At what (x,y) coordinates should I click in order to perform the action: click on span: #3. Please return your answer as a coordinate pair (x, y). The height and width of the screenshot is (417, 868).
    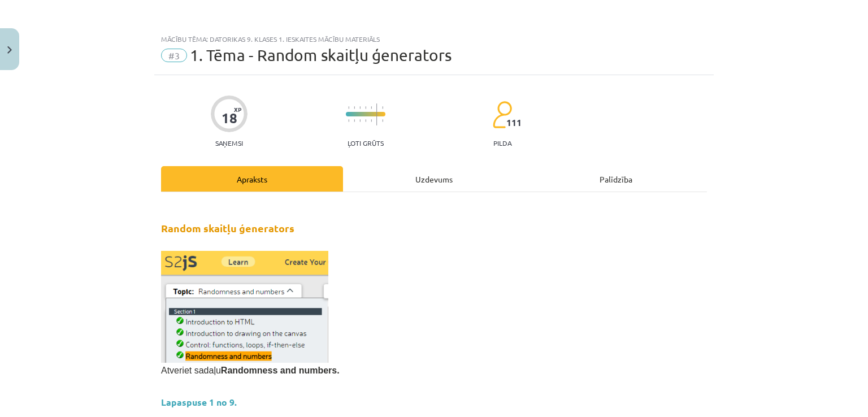
    Looking at the image, I should click on (174, 56).